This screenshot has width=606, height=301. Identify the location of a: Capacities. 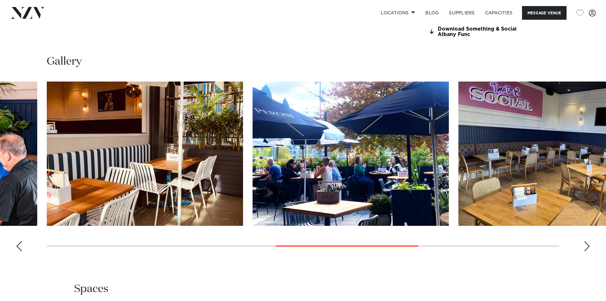
(499, 13).